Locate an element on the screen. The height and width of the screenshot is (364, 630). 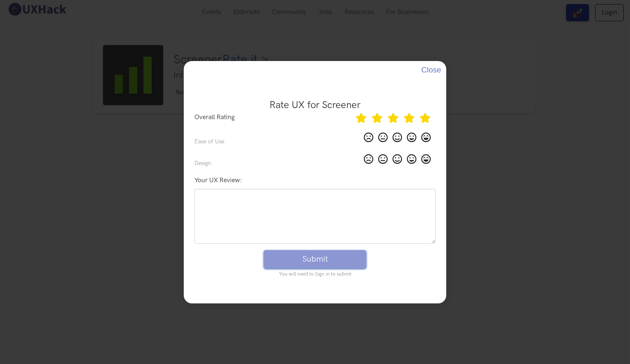
p: Ease of Use is located at coordinates (209, 141).